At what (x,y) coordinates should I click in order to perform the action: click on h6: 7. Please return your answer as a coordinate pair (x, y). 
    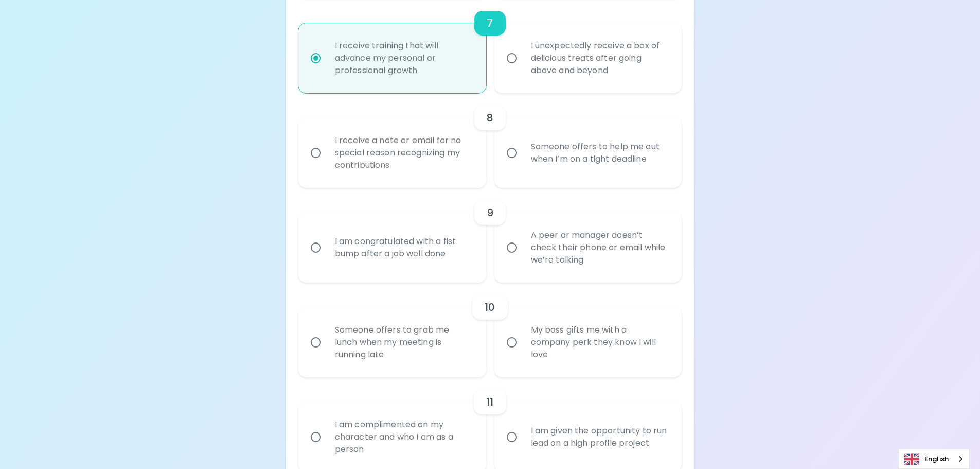
    Looking at the image, I should click on (490, 23).